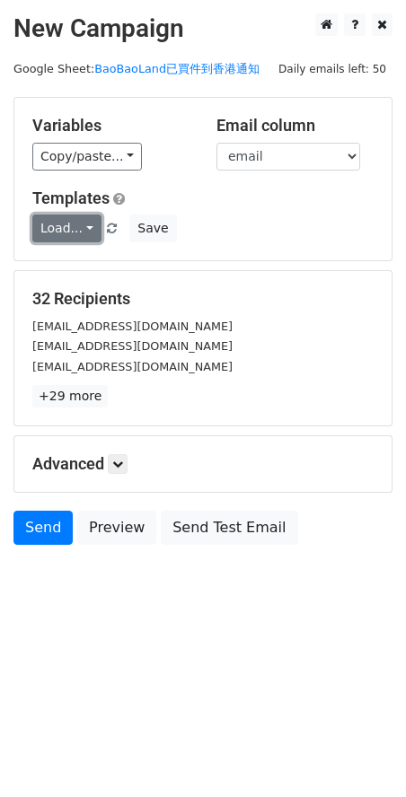  What do you see at coordinates (66, 228) in the screenshot?
I see `a: Load...` at bounding box center [66, 228].